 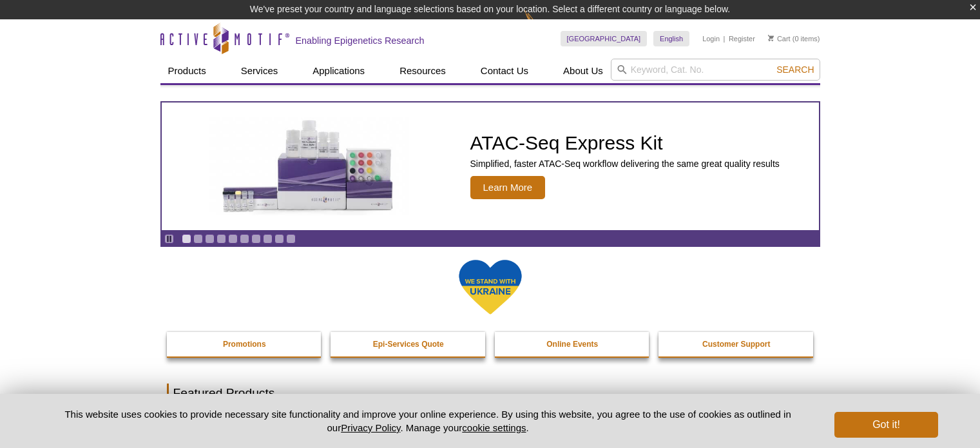 I want to click on strong: Promotions, so click(x=244, y=344).